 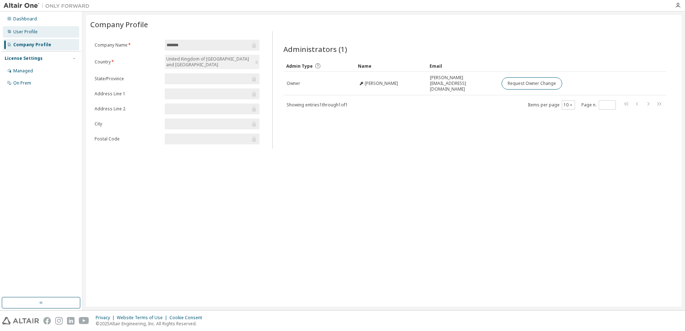 I want to click on img: altair_logo.svg, so click(x=20, y=321).